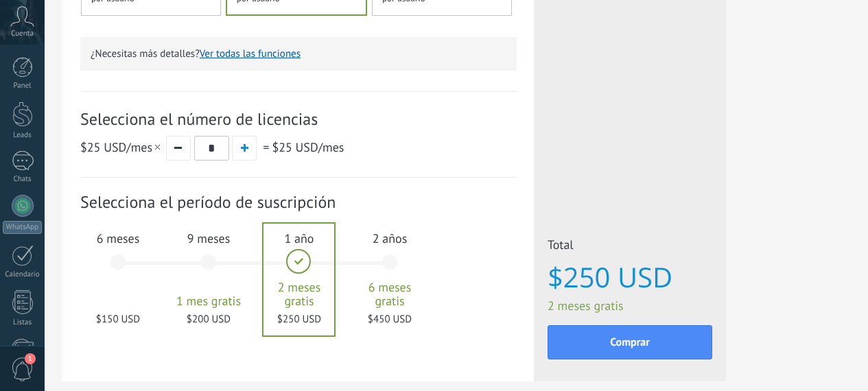 The width and height of the screenshot is (868, 391). What do you see at coordinates (23, 323) in the screenshot?
I see `div: Listas` at bounding box center [23, 323].